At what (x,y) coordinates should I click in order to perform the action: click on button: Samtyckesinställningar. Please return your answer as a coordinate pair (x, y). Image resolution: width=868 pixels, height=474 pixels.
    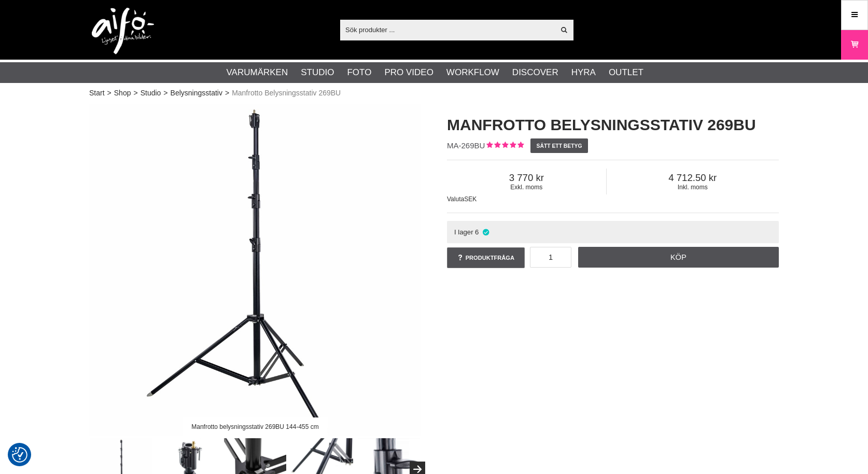
    Looking at the image, I should click on (20, 454).